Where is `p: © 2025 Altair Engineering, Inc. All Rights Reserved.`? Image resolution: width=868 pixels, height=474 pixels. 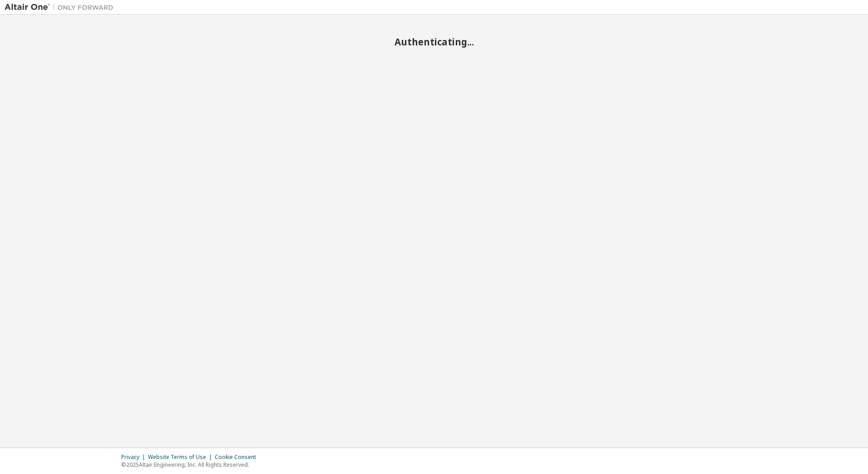
p: © 2025 Altair Engineering, Inc. All Rights Reserved. is located at coordinates (191, 465).